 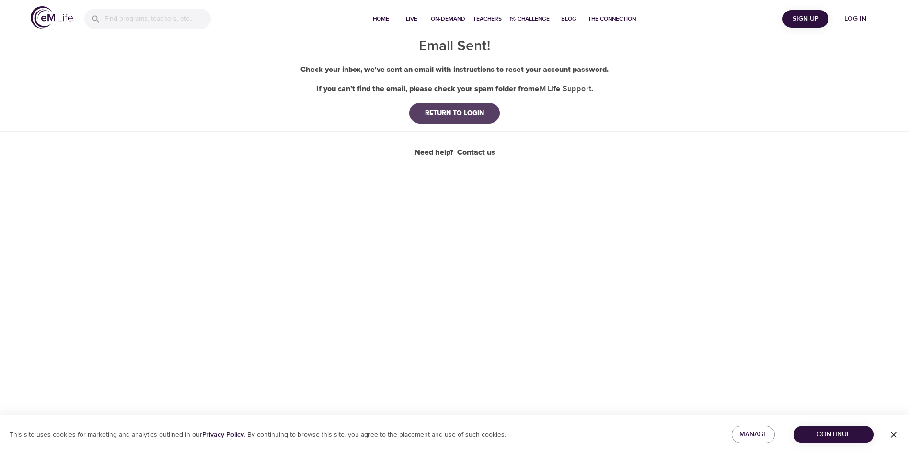 What do you see at coordinates (612, 19) in the screenshot?
I see `span: The Connection` at bounding box center [612, 19].